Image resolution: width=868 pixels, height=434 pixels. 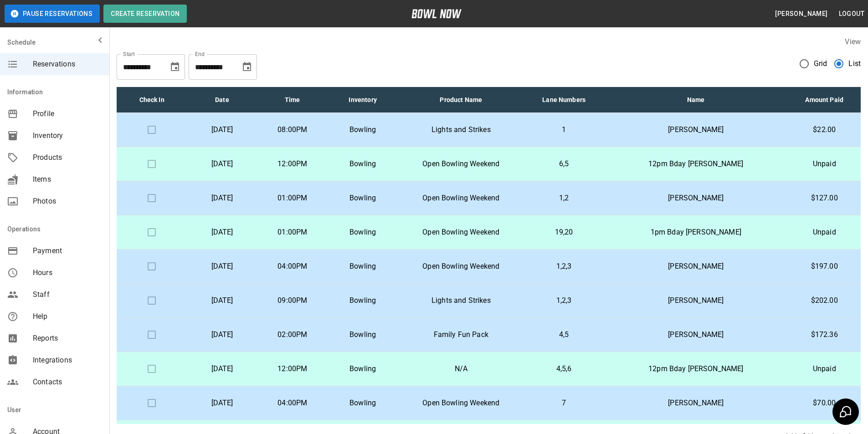 What do you see at coordinates (824, 266) in the screenshot?
I see `p: $197.00` at bounding box center [824, 266].